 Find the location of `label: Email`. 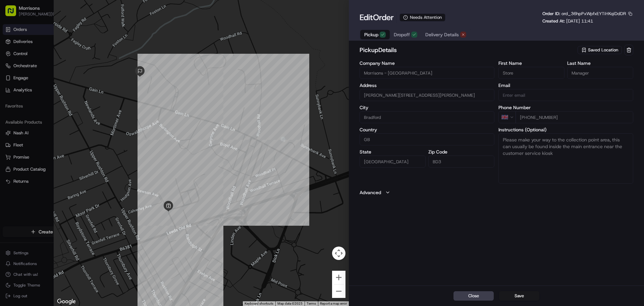

label: Email is located at coordinates (566, 85).